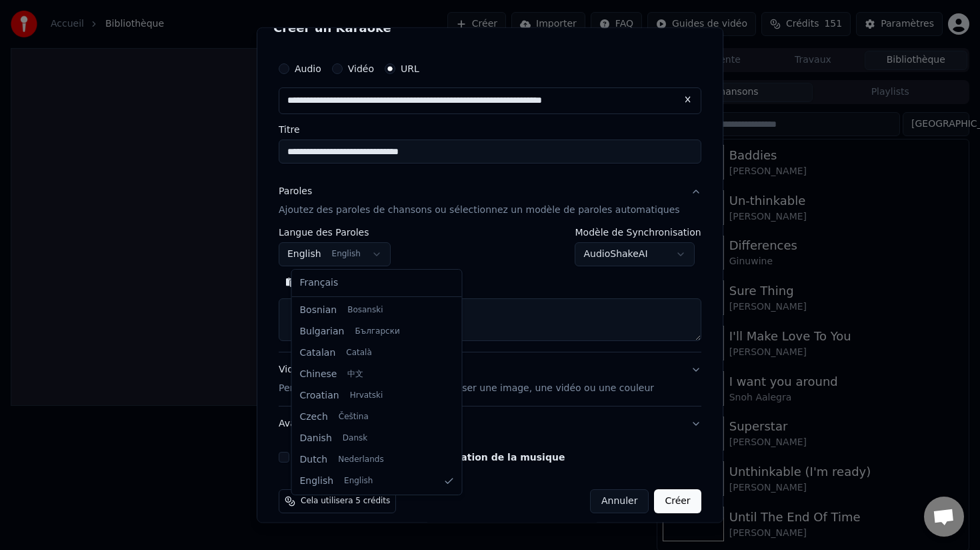 The height and width of the screenshot is (550, 980). I want to click on span: Čeština, so click(353, 417).